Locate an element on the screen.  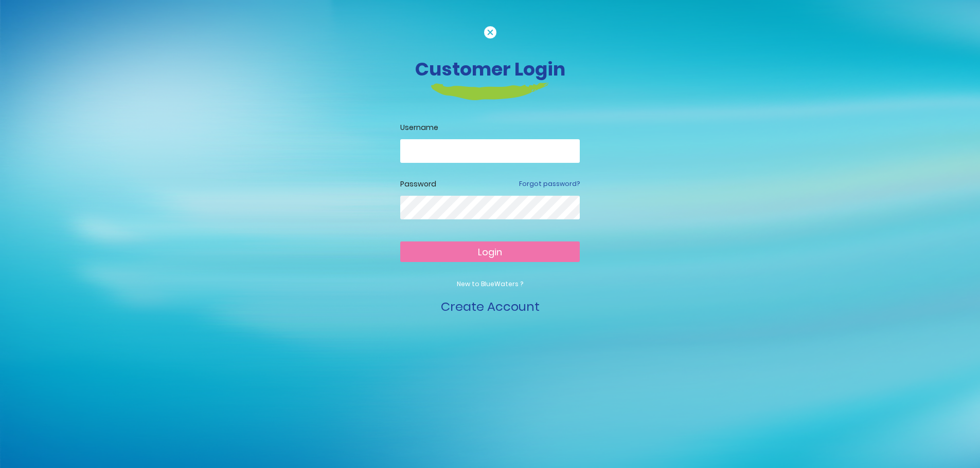
a: Create Account is located at coordinates (490, 306).